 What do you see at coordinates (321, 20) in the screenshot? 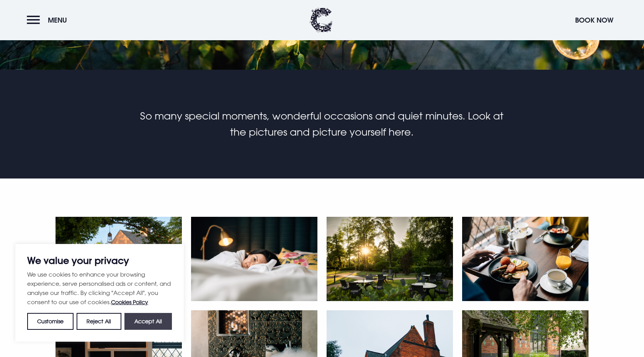
I see `img: Clandeboye Lodge` at bounding box center [321, 20].